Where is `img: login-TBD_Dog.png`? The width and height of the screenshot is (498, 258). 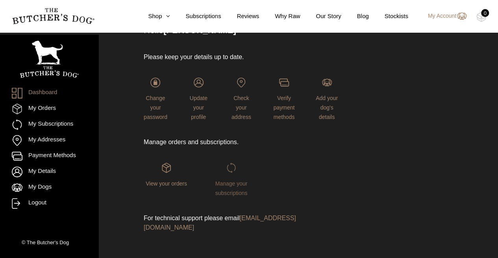
img: login-TBD_Dog.png is located at coordinates (327, 82).